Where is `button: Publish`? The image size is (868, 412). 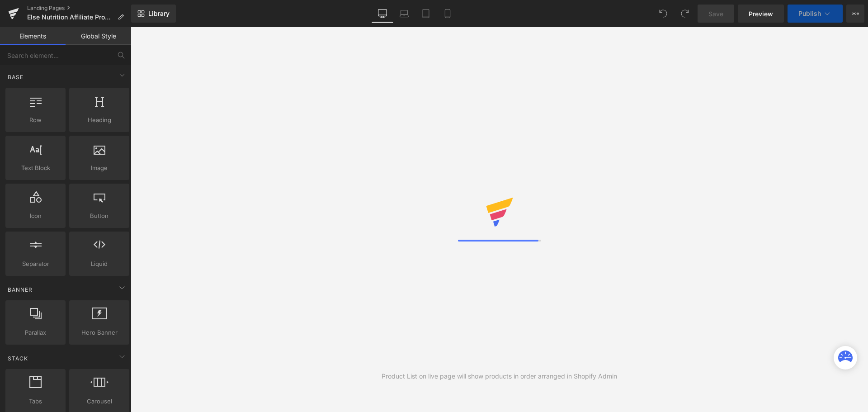 button: Publish is located at coordinates (815, 14).